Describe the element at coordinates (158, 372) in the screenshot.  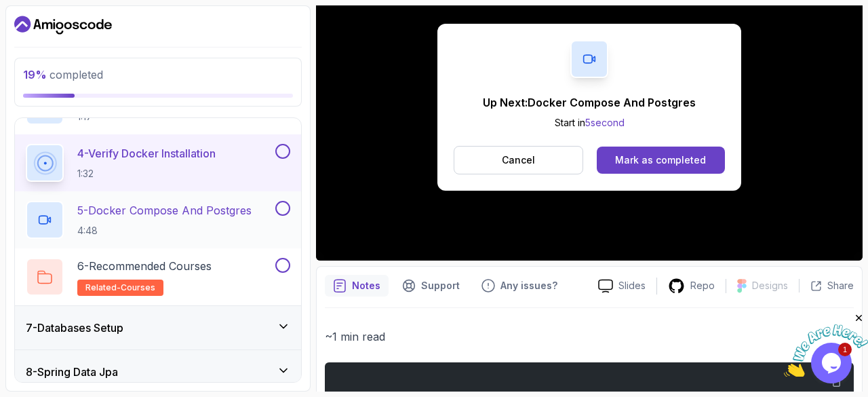
I see `button: 8-Spring Data Jpa` at that location.